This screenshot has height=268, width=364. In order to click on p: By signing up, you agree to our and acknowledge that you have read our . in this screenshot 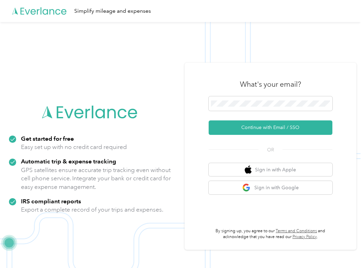, I will do `click(271, 234)`.